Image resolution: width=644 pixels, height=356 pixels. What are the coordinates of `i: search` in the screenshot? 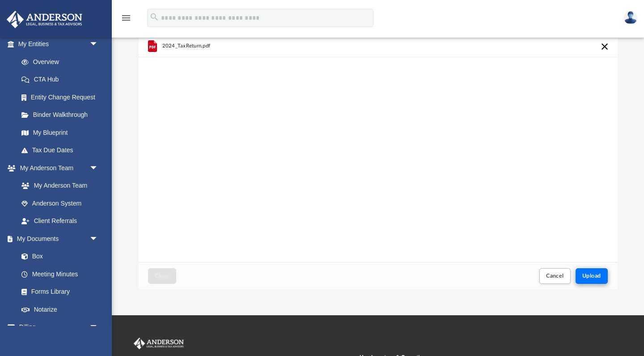 It's located at (154, 17).